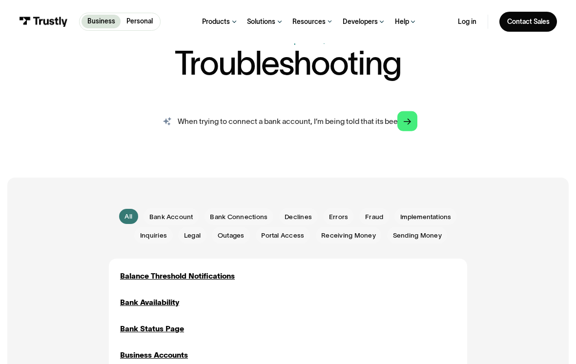 The width and height of the screenshot is (576, 364). What do you see at coordinates (139, 21) in the screenshot?
I see `a: Personal` at bounding box center [139, 21].